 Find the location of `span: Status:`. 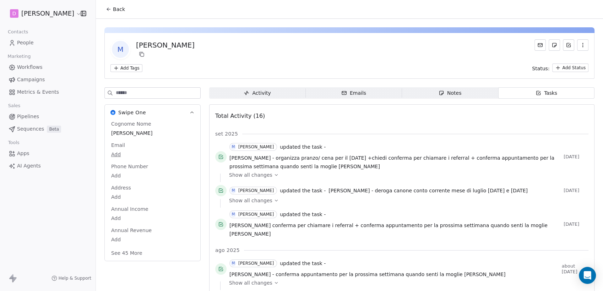

span: Status: is located at coordinates (541, 69).